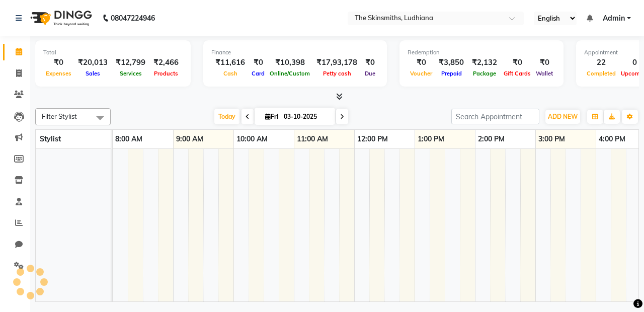  What do you see at coordinates (295, 52) in the screenshot?
I see `div: Finance` at bounding box center [295, 52].